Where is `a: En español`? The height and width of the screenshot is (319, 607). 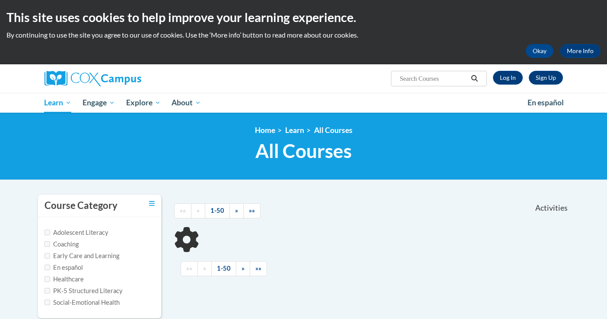 a: En español is located at coordinates (545, 103).